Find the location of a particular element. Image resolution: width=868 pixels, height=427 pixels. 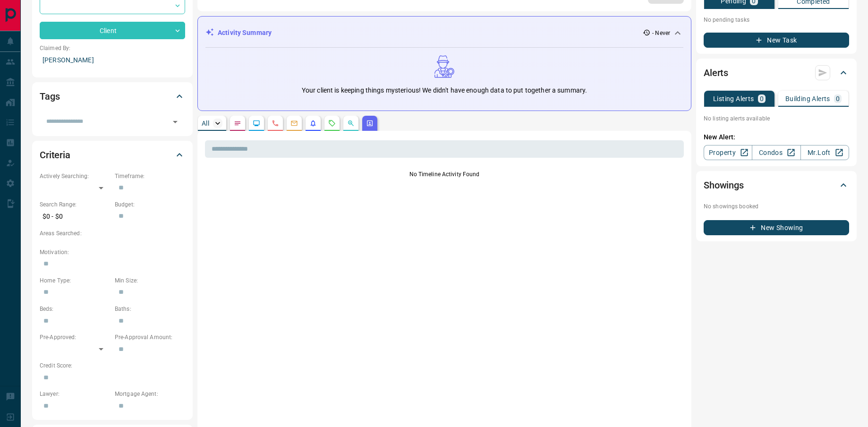

button: New Showing is located at coordinates (777, 228).